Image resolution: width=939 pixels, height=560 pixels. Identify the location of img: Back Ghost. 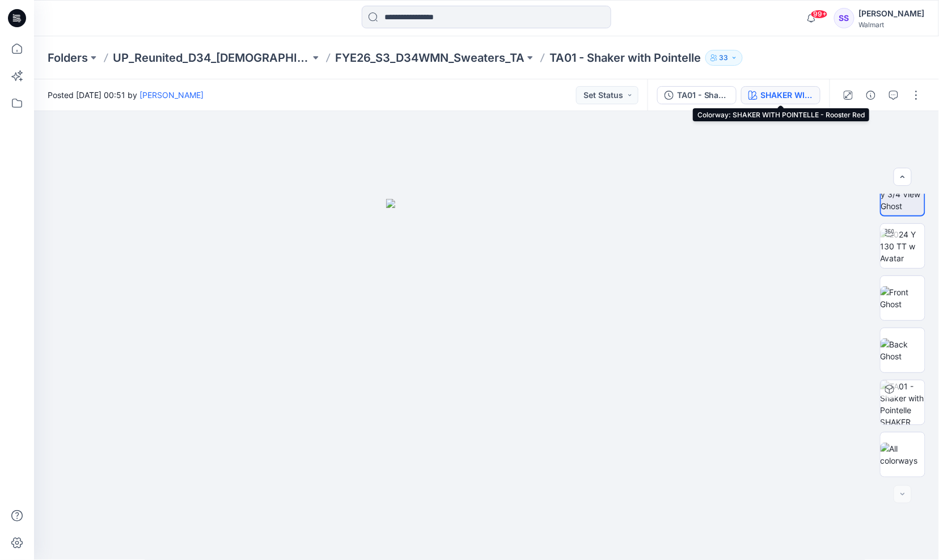
(903, 350).